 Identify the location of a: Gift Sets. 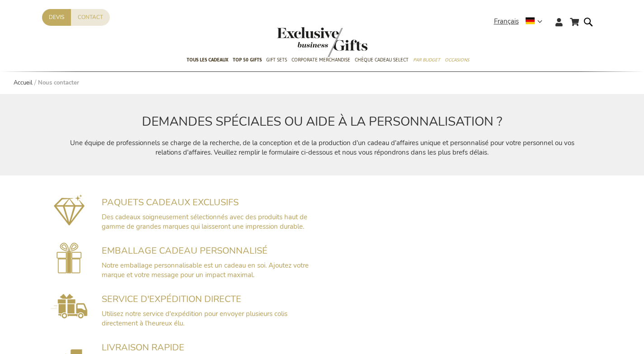
(277, 60).